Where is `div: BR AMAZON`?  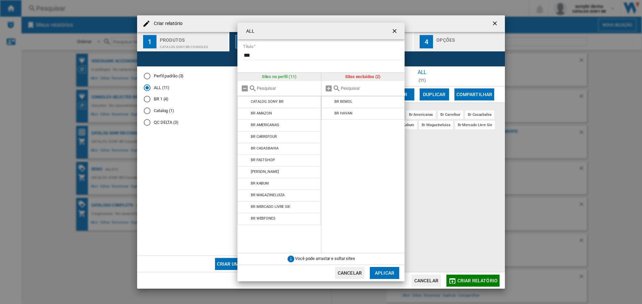 div: BR AMAZON is located at coordinates (261, 113).